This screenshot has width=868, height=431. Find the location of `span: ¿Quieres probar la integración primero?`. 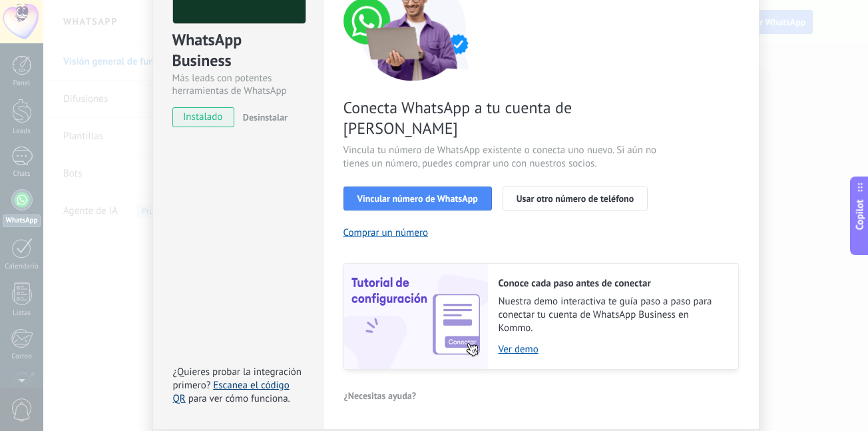

span: ¿Quieres probar la integración primero? is located at coordinates (237, 378).